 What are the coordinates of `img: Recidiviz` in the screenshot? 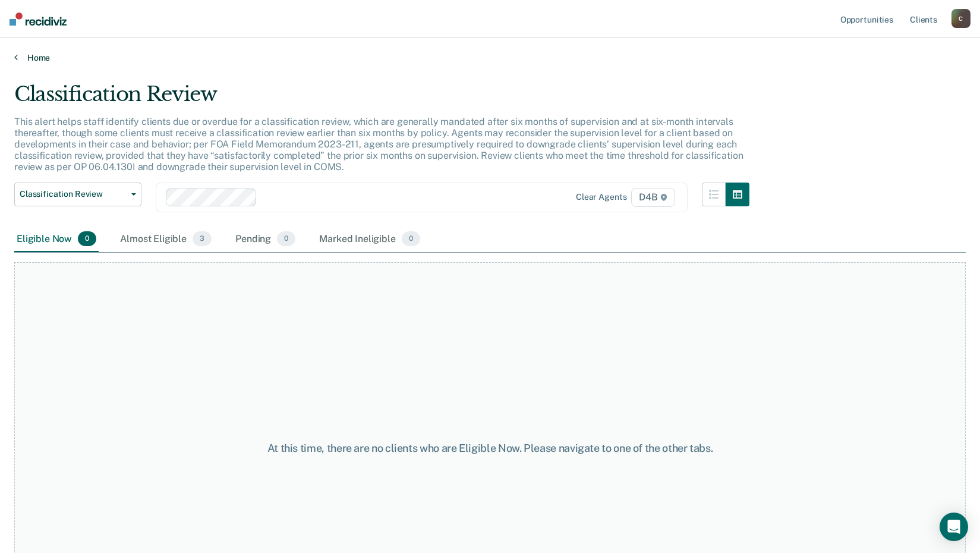 It's located at (38, 19).